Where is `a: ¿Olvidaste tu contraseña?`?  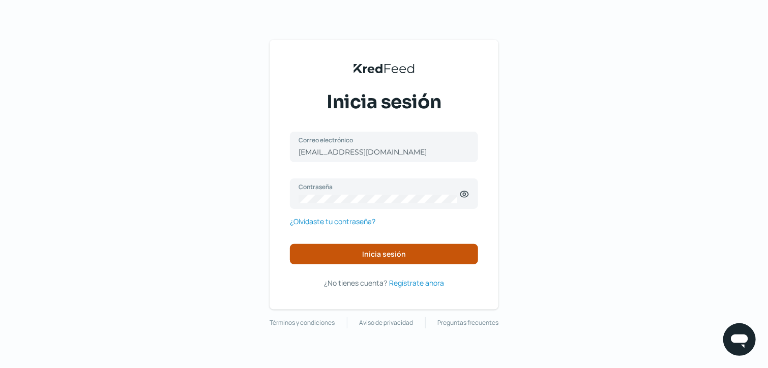 a: ¿Olvidaste tu contraseña? is located at coordinates (333, 221).